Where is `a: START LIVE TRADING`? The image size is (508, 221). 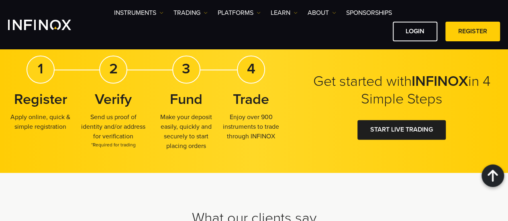
a: START LIVE TRADING is located at coordinates (402, 130).